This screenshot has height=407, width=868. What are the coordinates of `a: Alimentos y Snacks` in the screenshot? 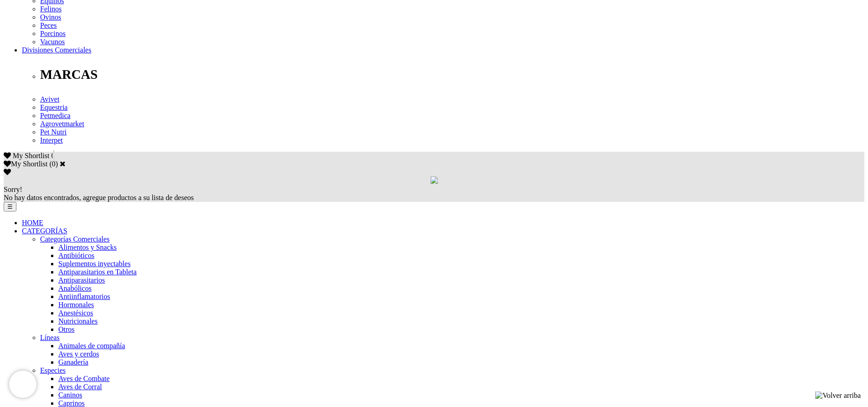 It's located at (88, 247).